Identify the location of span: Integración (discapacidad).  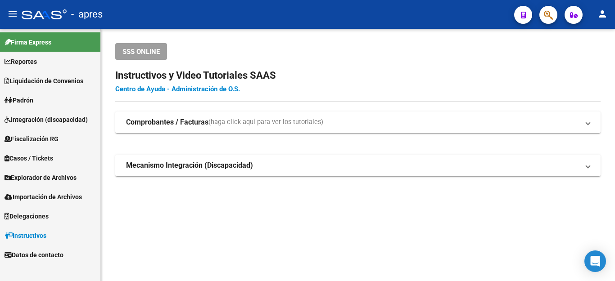
(46, 120).